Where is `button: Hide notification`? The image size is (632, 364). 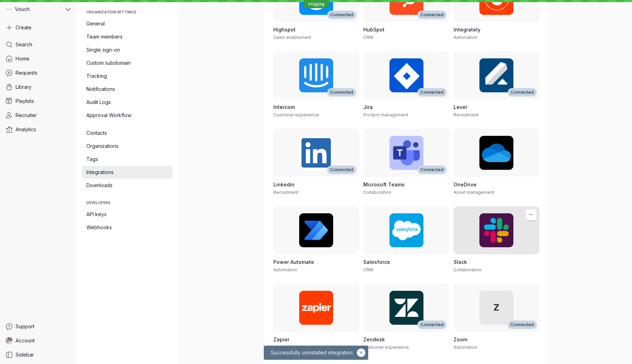
button: Hide notification is located at coordinates (361, 353).